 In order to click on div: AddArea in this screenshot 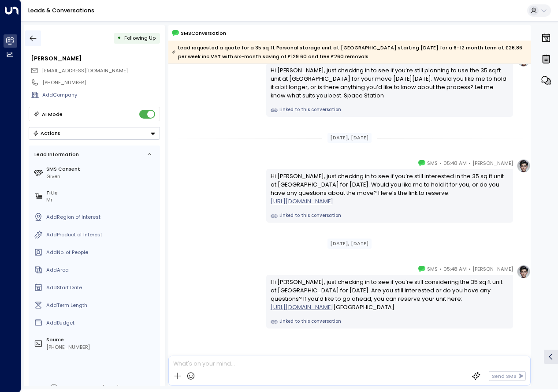, I will do `click(101, 269)`.